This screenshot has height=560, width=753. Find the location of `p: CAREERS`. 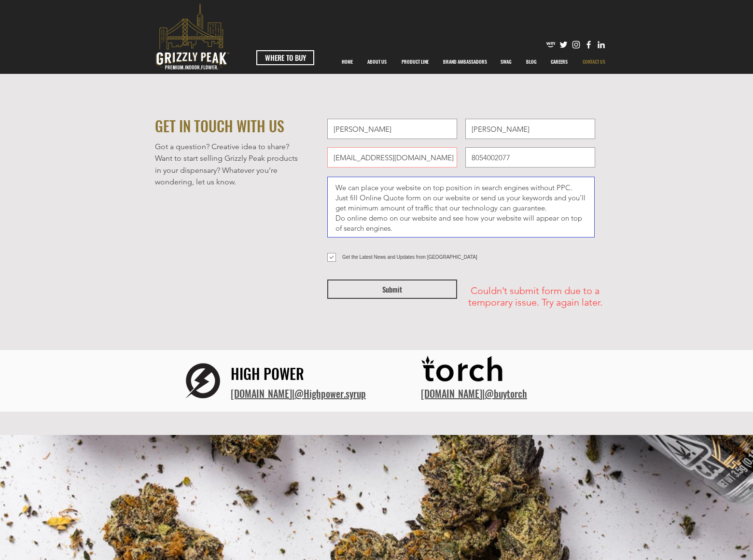

p: CAREERS is located at coordinates (559, 62).